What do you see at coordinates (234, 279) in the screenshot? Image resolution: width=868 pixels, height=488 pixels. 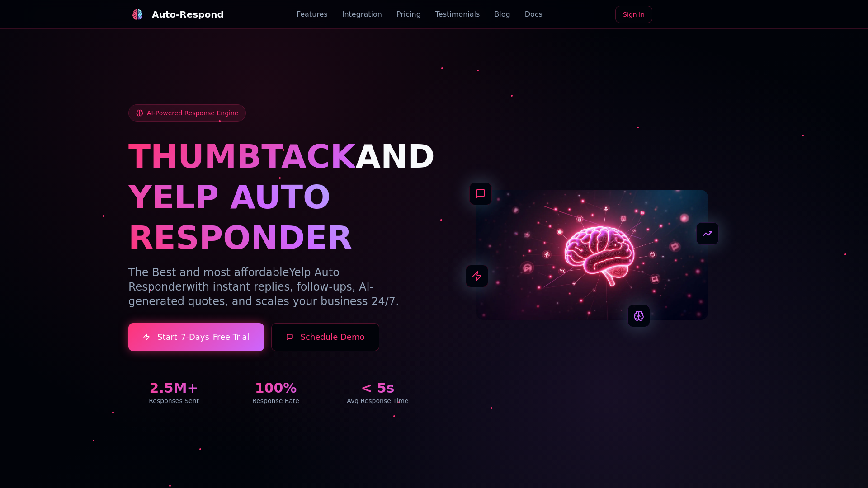 I see `span: Yelp Auto Responder` at bounding box center [234, 279].